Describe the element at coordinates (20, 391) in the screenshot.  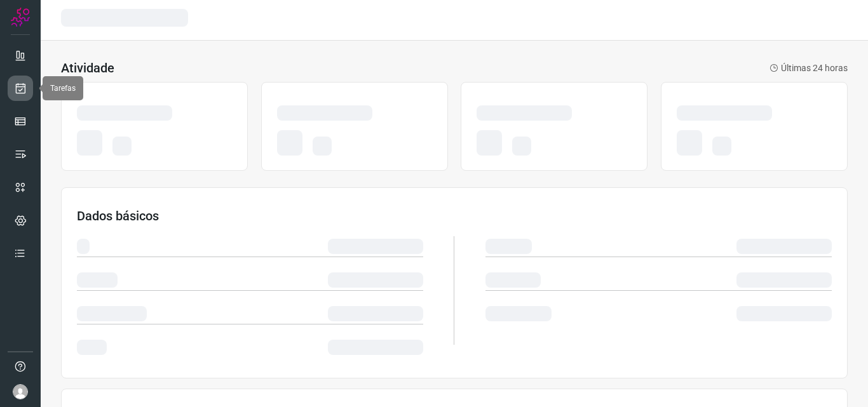
I see `img: avatar-user-boy.jpg` at that location.